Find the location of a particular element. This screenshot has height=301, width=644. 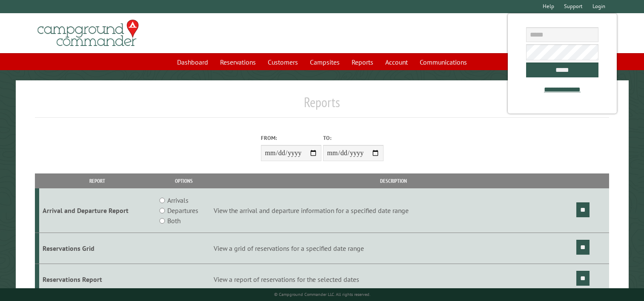

a: Communications is located at coordinates (443, 62).